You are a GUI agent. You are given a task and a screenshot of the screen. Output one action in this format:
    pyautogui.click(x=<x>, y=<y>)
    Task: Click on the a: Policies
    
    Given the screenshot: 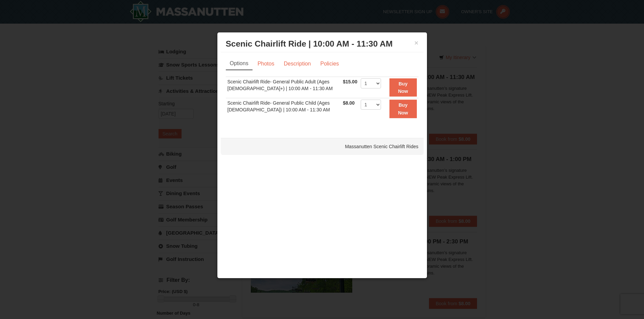 What is the action you would take?
    pyautogui.click(x=329, y=64)
    